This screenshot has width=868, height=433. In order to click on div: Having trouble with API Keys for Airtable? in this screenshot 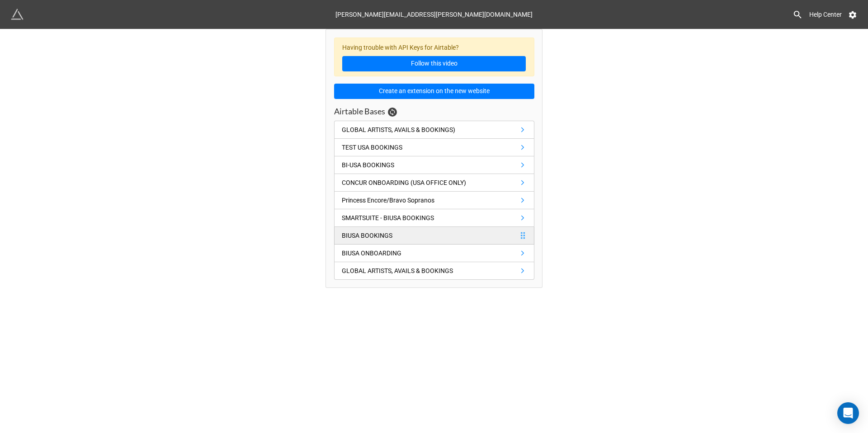, I will do `click(434, 57)`.